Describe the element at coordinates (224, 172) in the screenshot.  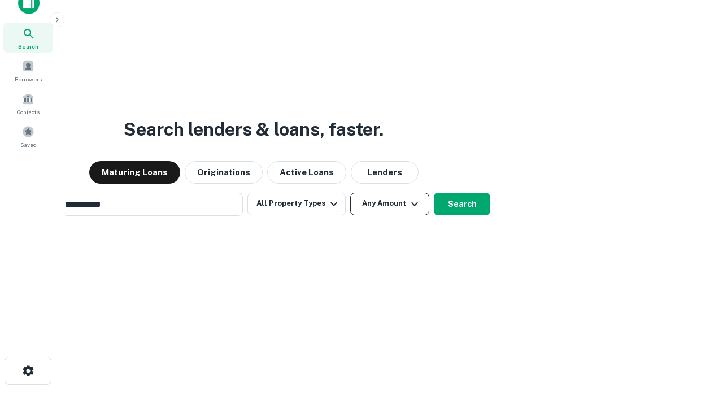
I see `button: Originations` at that location.